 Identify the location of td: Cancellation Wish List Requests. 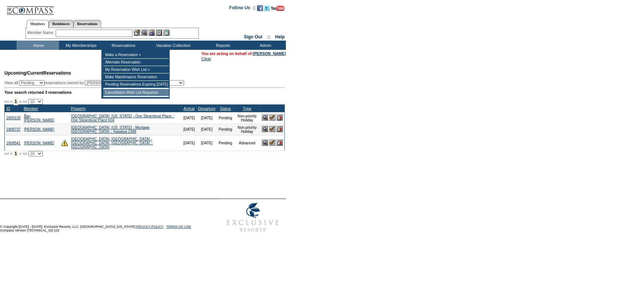
(136, 93).